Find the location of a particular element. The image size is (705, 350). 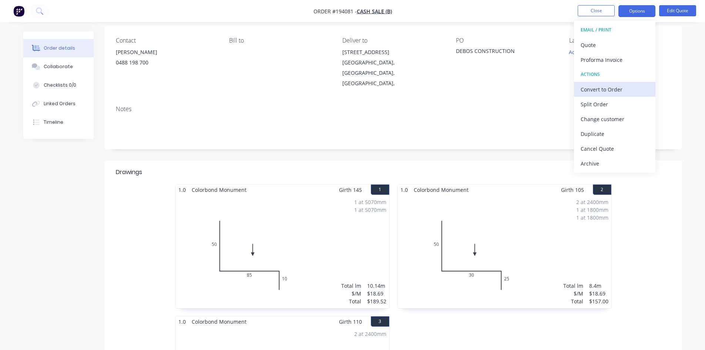

div: Timeline is located at coordinates (53, 122).